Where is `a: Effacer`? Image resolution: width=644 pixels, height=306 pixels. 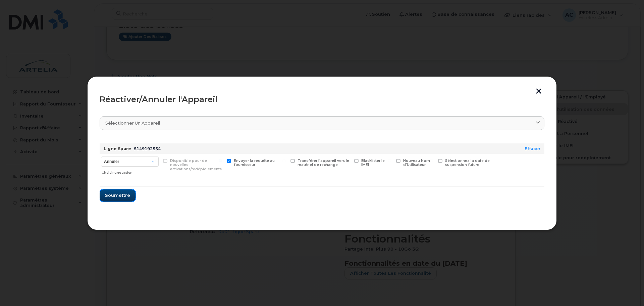
a: Effacer is located at coordinates (532, 148).